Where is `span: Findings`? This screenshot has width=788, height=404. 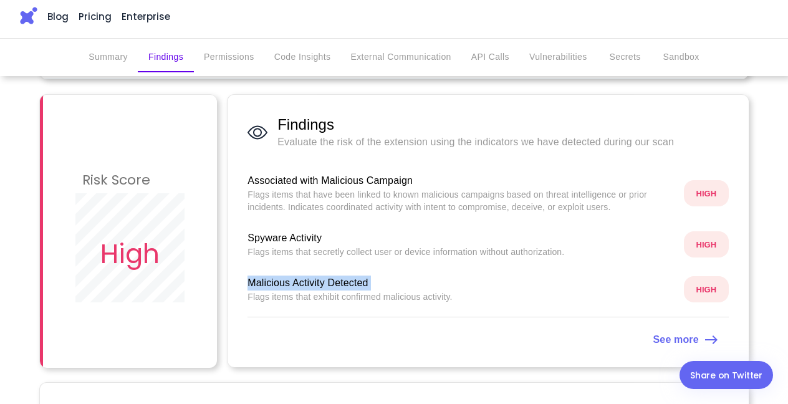 span: Findings is located at coordinates (503, 125).